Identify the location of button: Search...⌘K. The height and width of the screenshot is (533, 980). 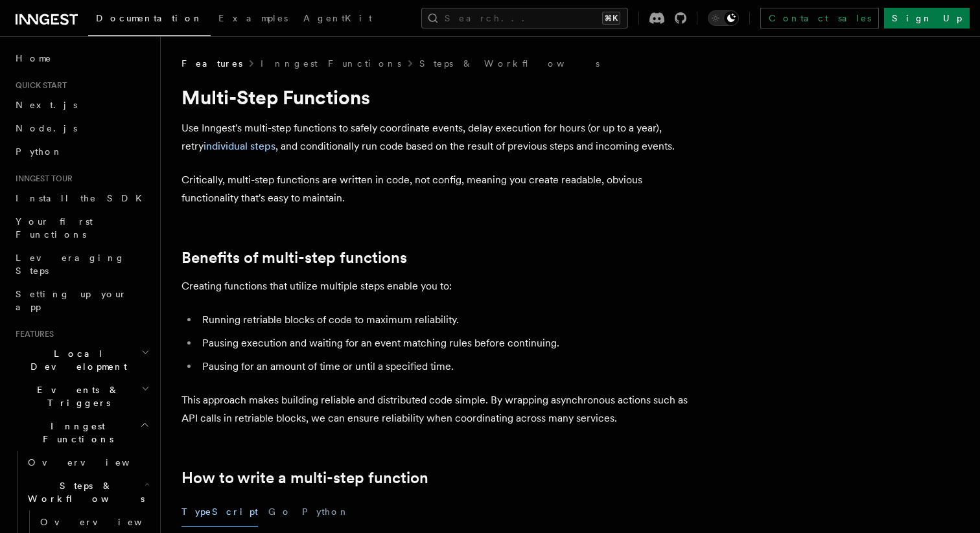
(524, 18).